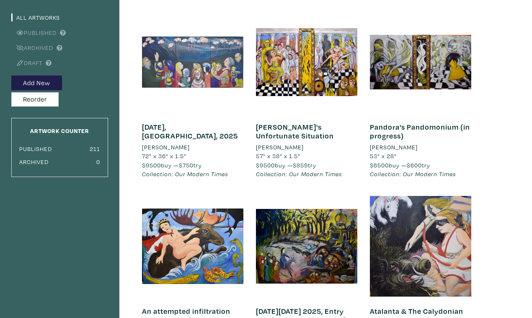  What do you see at coordinates (301, 165) in the screenshot?
I see `span: $859` at bounding box center [301, 165].